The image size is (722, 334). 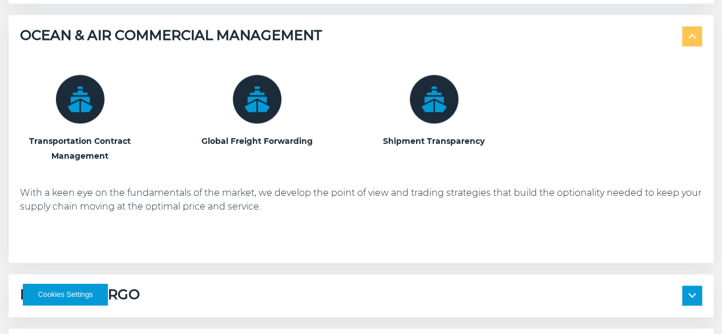 What do you see at coordinates (171, 36) in the screenshot?
I see `h5: OCEAN & AIR COMMERCIAL MANAGEMENT` at bounding box center [171, 36].